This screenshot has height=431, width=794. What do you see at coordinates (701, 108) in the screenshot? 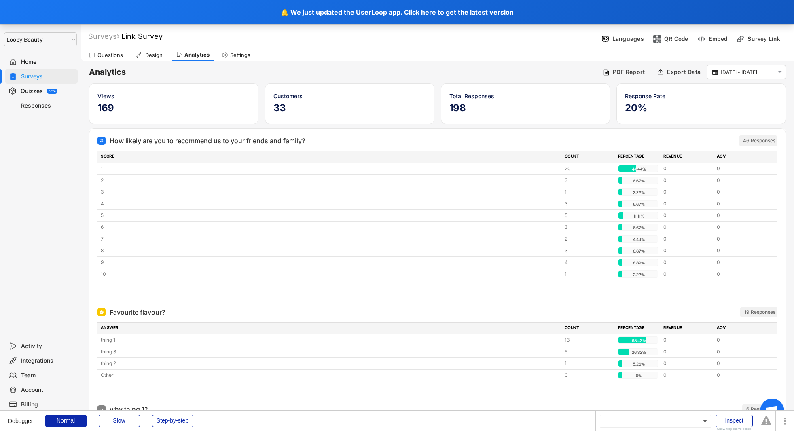
I see `h5: 20%` at bounding box center [701, 108].